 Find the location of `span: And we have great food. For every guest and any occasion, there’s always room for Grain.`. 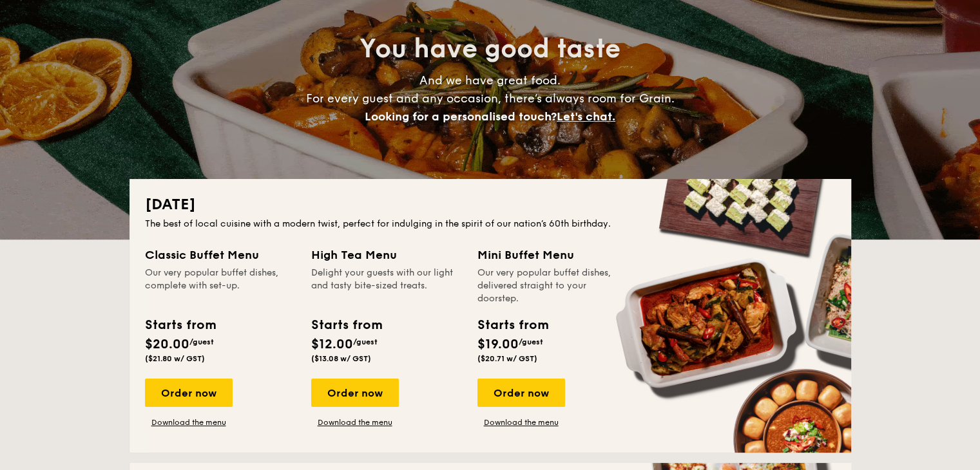

span: And we have great food. For every guest and any occasion, there’s always room for Grain. is located at coordinates (490, 98).